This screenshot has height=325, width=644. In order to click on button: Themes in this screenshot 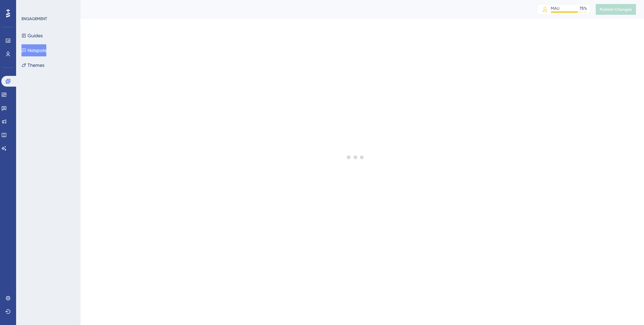, I will do `click(33, 65)`.